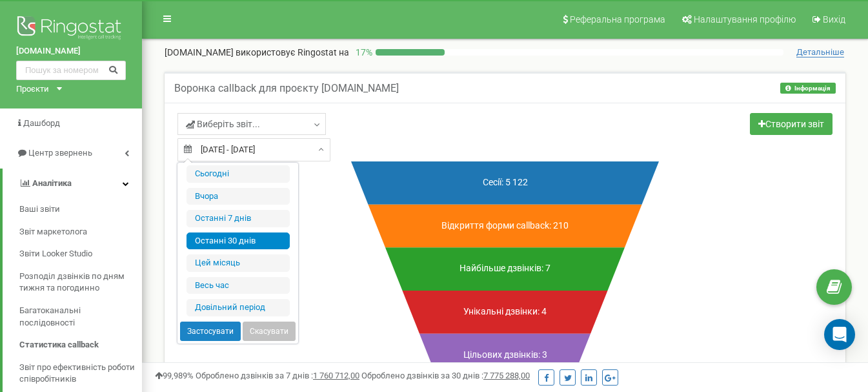 The image size is (868, 392). Describe the element at coordinates (71, 29) in the screenshot. I see `img: Ringostat logo` at that location.